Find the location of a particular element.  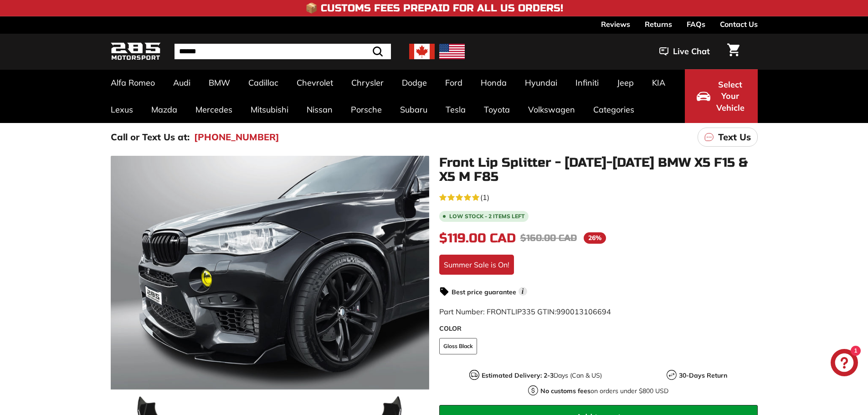

a: Tesla is located at coordinates (456, 109).